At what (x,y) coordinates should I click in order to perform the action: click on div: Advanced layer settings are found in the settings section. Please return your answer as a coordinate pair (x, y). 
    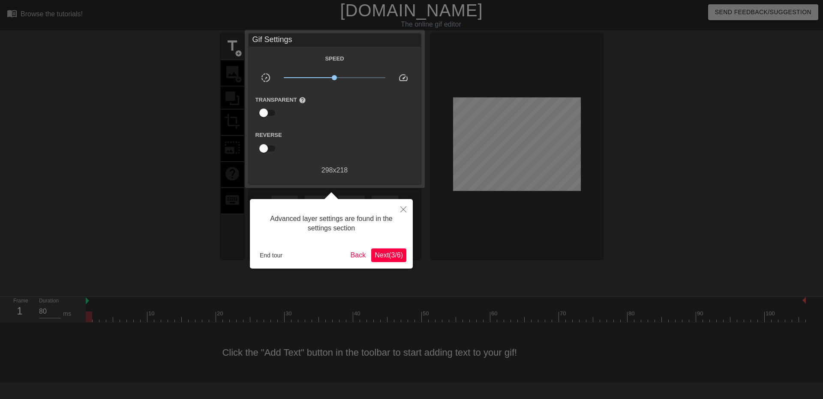
    Looking at the image, I should click on (332, 223).